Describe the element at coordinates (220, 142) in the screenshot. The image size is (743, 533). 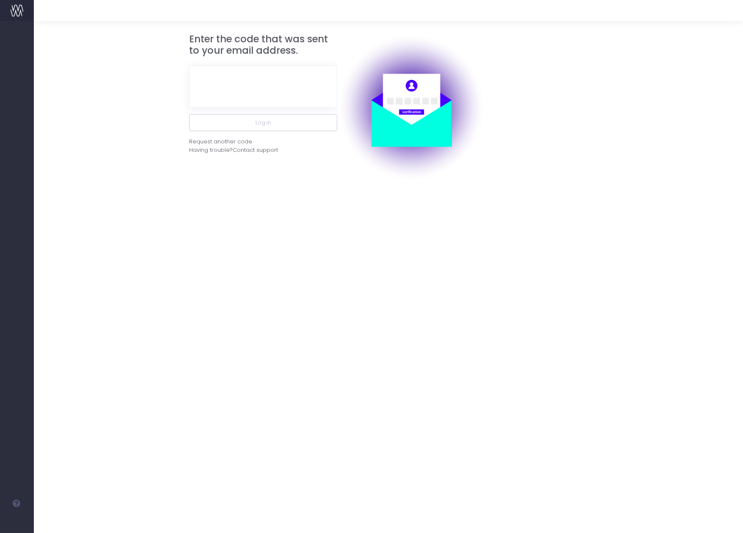
I see `div: Request another code` at that location.